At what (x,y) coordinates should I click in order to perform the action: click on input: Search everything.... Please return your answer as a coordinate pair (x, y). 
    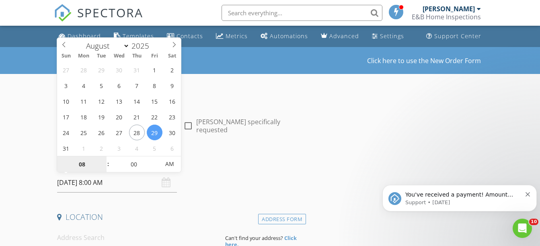
    Looking at the image, I should click on (302, 13).